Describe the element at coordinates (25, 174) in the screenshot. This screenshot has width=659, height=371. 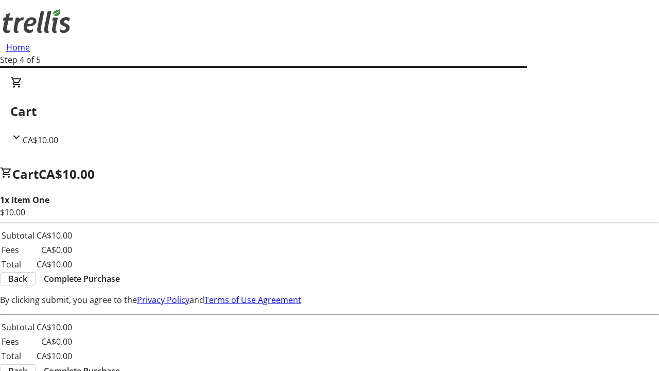
I see `span: Cart` at that location.